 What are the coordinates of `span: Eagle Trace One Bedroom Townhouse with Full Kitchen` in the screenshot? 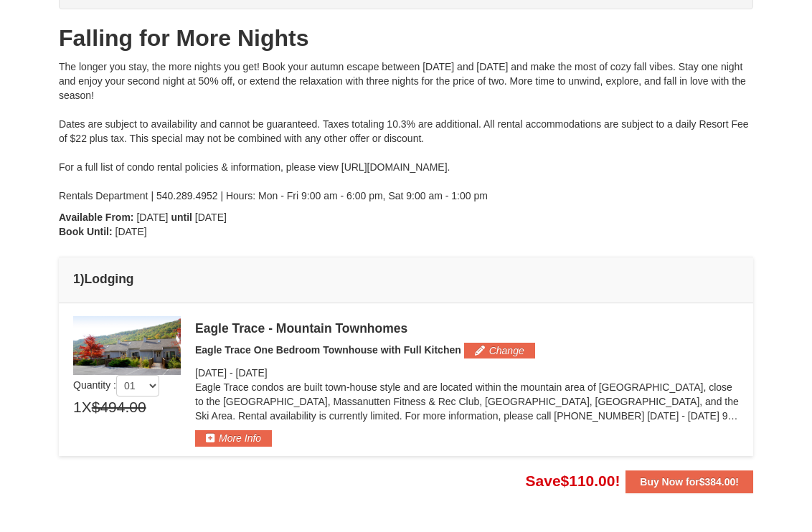 It's located at (328, 350).